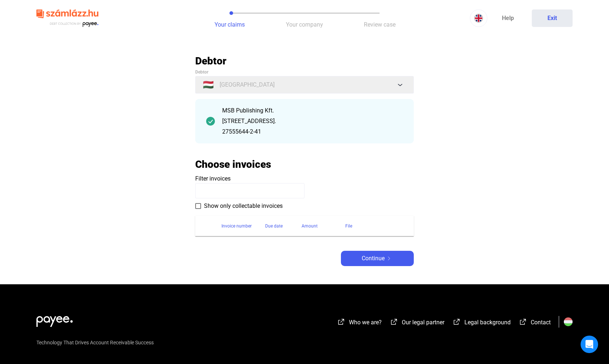  Describe the element at coordinates (552, 18) in the screenshot. I see `button: Exit` at that location.